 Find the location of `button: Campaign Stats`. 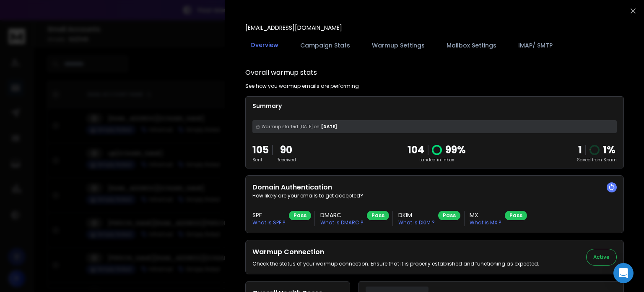

button: Campaign Stats is located at coordinates (325, 45).